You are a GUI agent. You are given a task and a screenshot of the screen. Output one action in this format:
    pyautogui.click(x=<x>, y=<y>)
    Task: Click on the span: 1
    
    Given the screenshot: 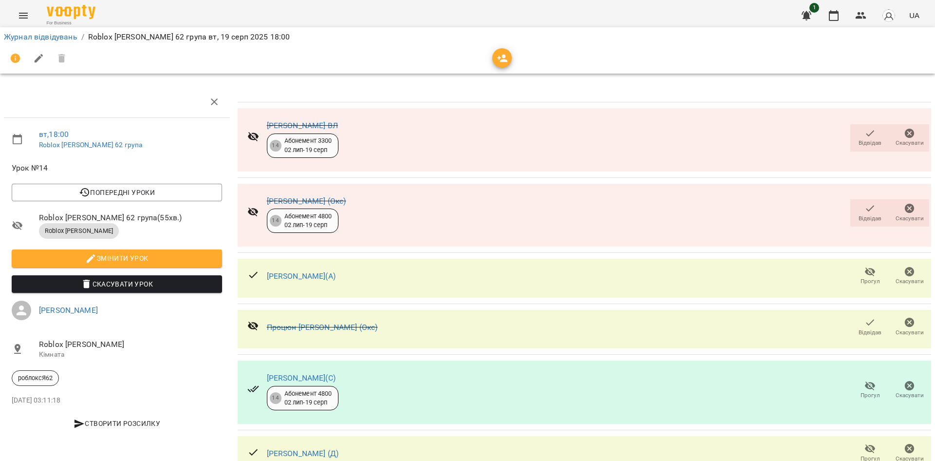 What is the action you would take?
    pyautogui.click(x=815, y=8)
    